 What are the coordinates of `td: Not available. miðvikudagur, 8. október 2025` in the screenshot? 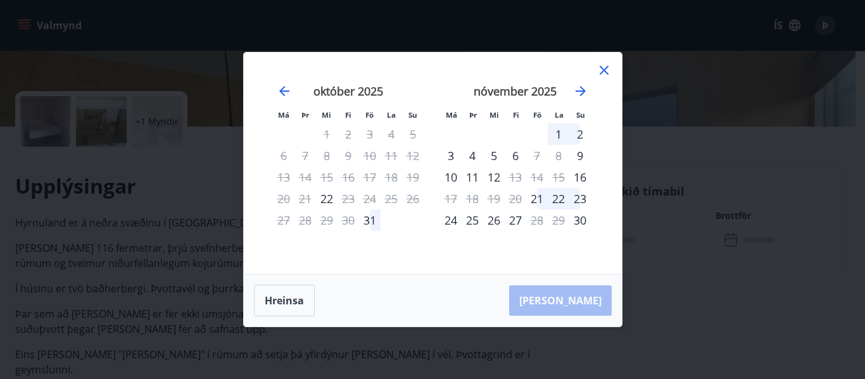 It's located at (327, 156).